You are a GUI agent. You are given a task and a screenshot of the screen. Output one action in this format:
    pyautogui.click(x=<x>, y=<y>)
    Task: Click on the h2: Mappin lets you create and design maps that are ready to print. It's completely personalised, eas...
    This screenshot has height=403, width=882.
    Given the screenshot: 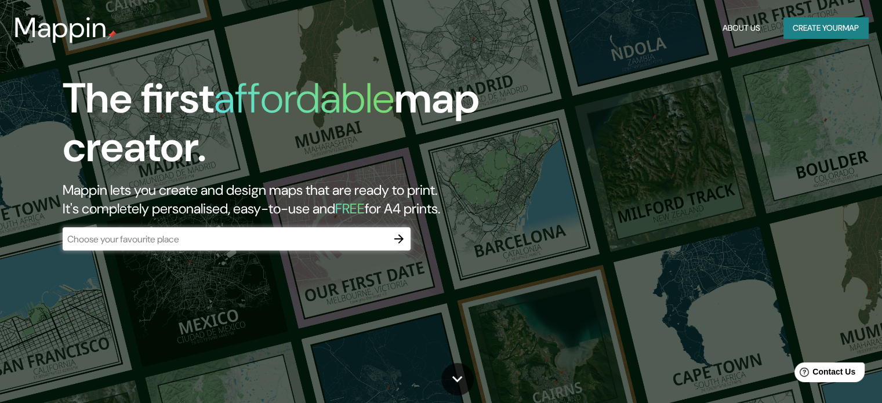 What is the action you would take?
    pyautogui.click(x=283, y=199)
    